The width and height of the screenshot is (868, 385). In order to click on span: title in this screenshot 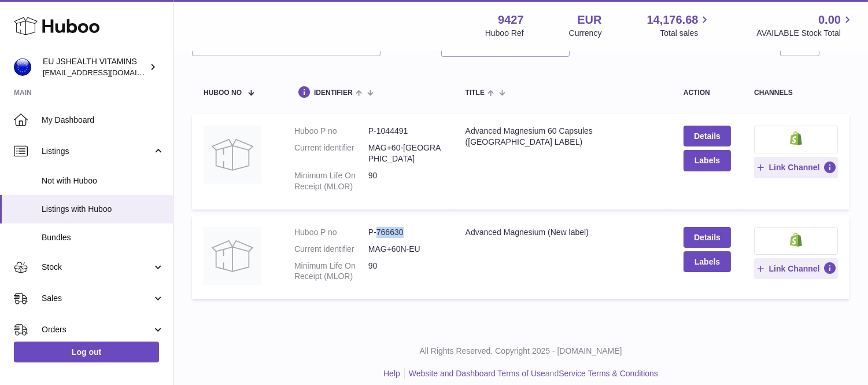, I will do `click(475, 93)`.